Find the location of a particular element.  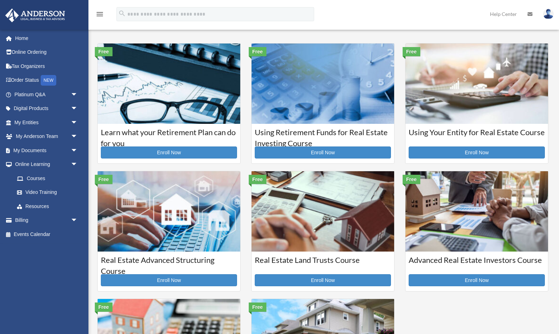

a: Online Learningarrow_drop_down is located at coordinates (47, 165).